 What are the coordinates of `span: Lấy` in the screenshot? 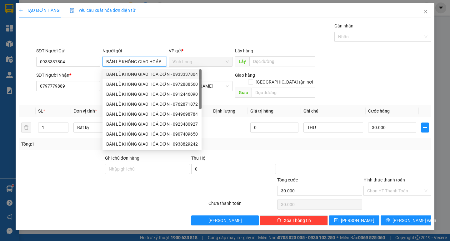 It's located at (242, 62).